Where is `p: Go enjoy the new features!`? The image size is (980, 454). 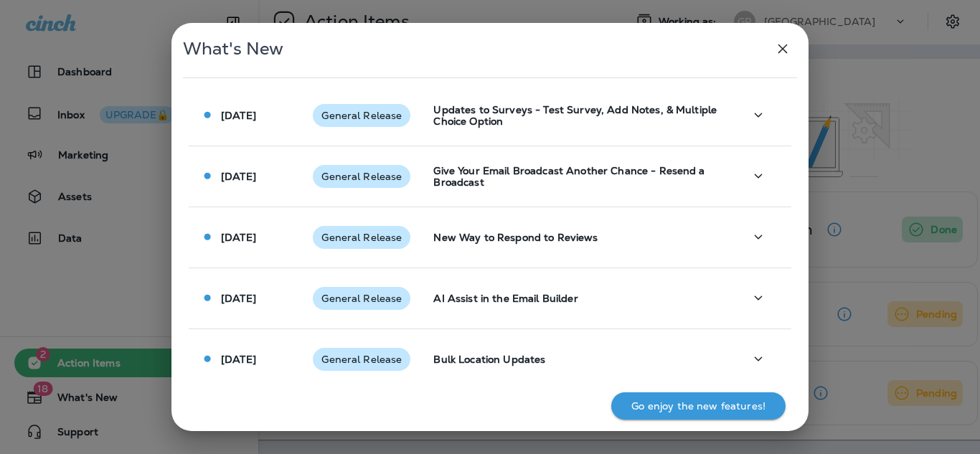
p: Go enjoy the new features! is located at coordinates (698, 405).